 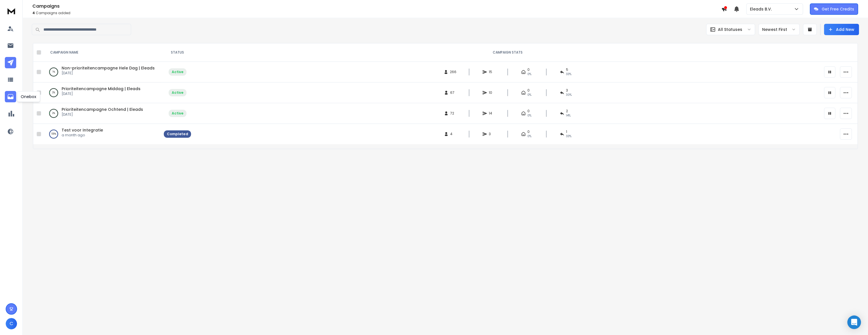 What do you see at coordinates (108, 68) in the screenshot?
I see `a: Non-prioriteitencampagne Hele Dag | Eleads` at bounding box center [108, 68].